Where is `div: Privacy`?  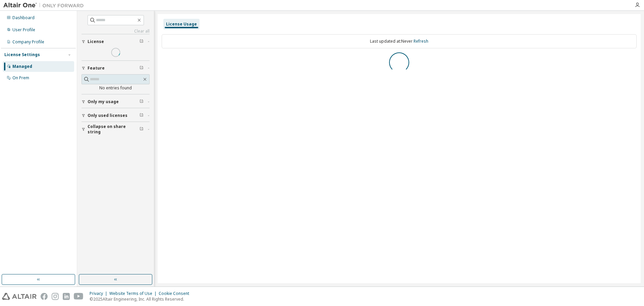
div: Privacy is located at coordinates (99, 293).